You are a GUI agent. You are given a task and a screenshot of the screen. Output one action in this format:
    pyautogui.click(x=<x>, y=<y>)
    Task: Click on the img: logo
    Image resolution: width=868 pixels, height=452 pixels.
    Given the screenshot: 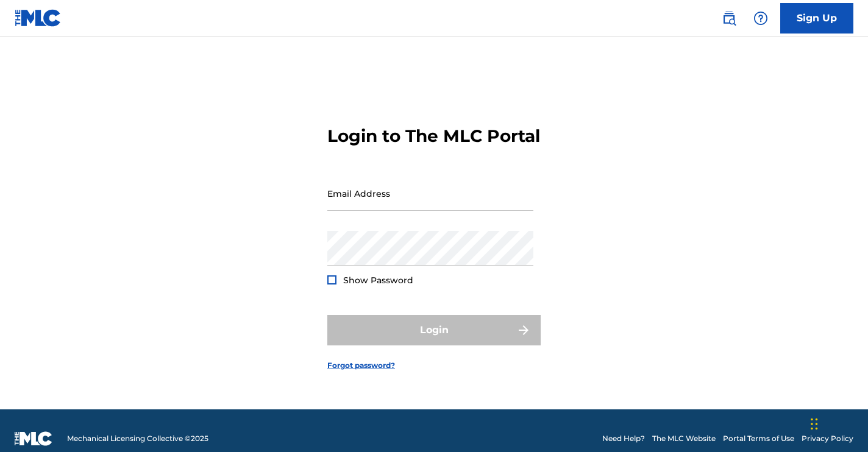 What is the action you would take?
    pyautogui.click(x=34, y=438)
    